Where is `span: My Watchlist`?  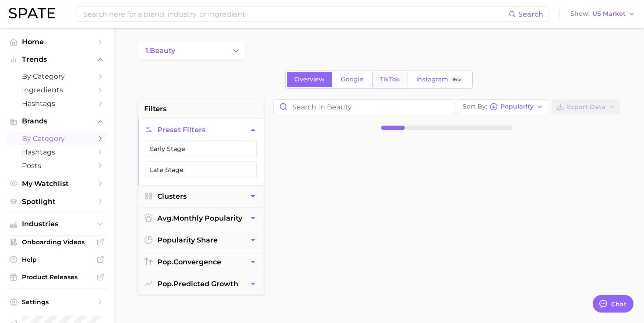 span: My Watchlist is located at coordinates (57, 183).